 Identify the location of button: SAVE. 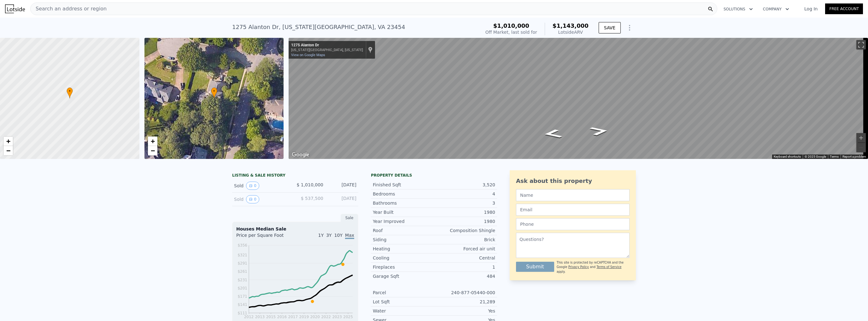
(610, 28).